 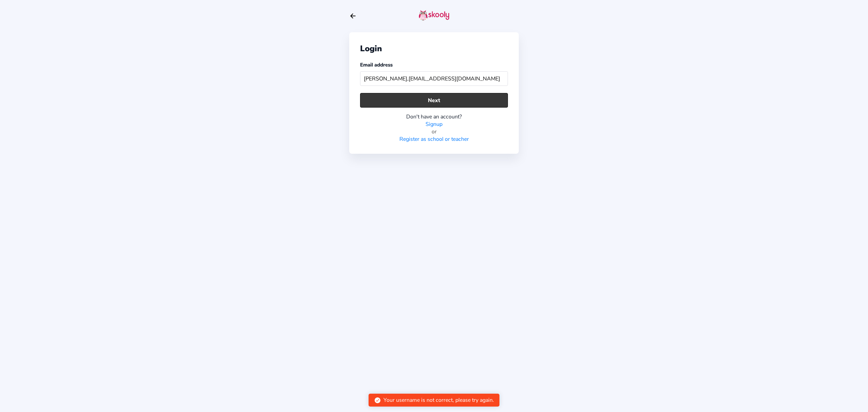 I want to click on ion-icon: arrow back outline, so click(x=353, y=16).